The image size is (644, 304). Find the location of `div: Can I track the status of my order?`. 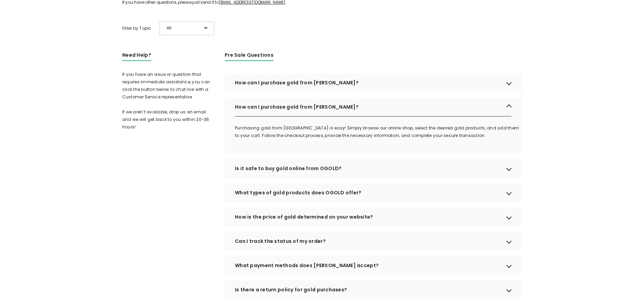

div: Can I track the status of my order? is located at coordinates (374, 241).